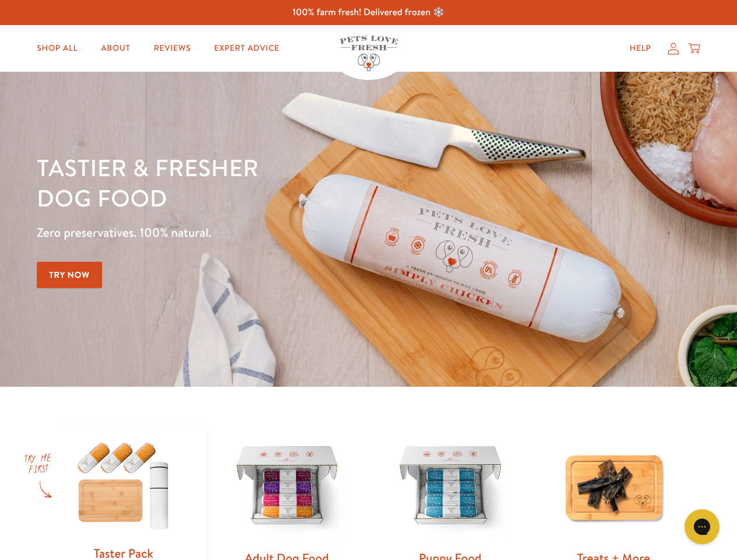 The height and width of the screenshot is (560, 737). What do you see at coordinates (247, 48) in the screenshot?
I see `a: Expert Advice` at bounding box center [247, 48].